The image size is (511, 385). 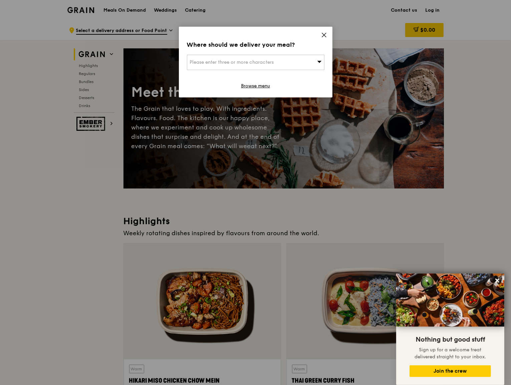 What do you see at coordinates (450, 300) in the screenshot?
I see `img: DSC07876-Edit02-Large.jpeg` at bounding box center [450, 300].